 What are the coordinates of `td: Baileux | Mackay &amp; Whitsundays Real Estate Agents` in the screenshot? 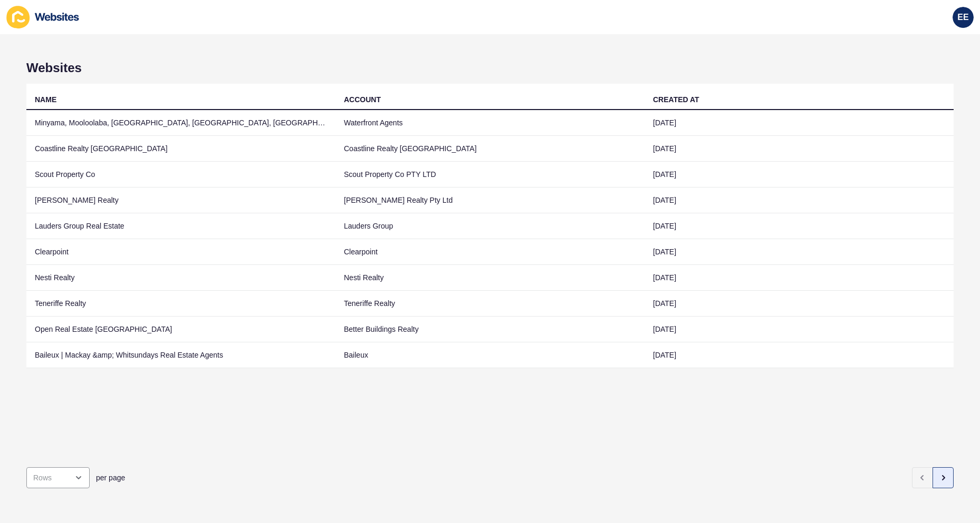 It's located at (181, 355).